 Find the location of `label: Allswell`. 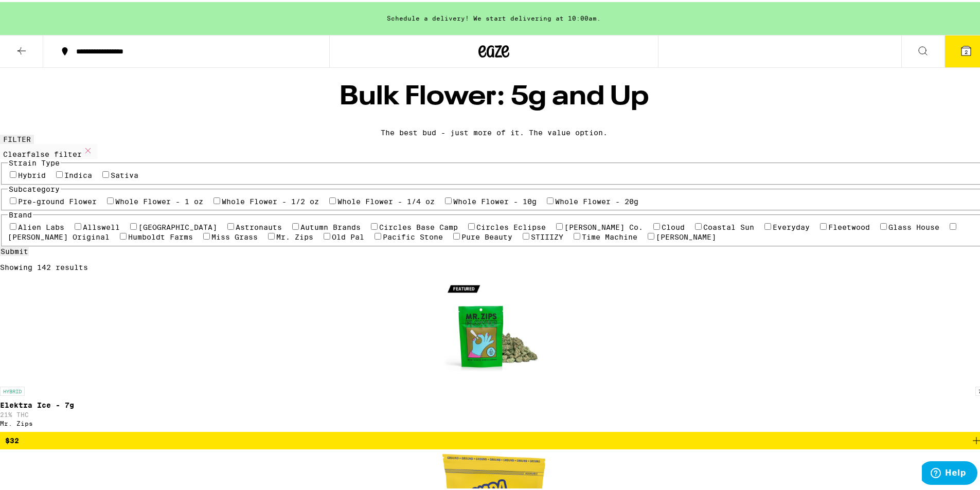

label: Allswell is located at coordinates (102, 226).